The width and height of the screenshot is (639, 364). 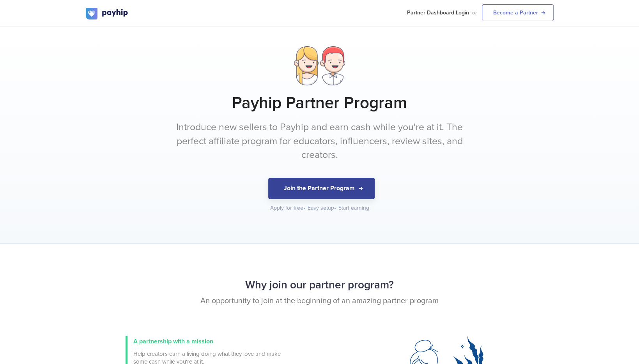 What do you see at coordinates (288, 208) in the screenshot?
I see `div: Apply for free` at bounding box center [288, 208].